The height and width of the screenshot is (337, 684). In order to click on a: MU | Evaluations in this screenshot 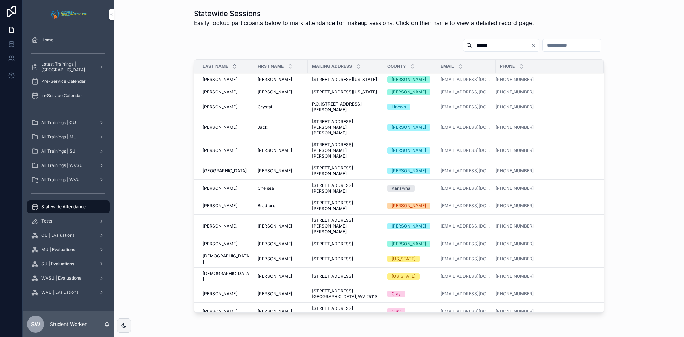, I will do `click(68, 249)`.